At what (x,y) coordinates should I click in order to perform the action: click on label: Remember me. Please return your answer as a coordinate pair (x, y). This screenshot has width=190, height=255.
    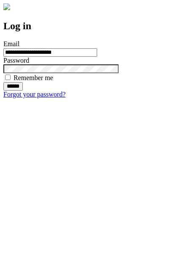
    Looking at the image, I should click on (33, 77).